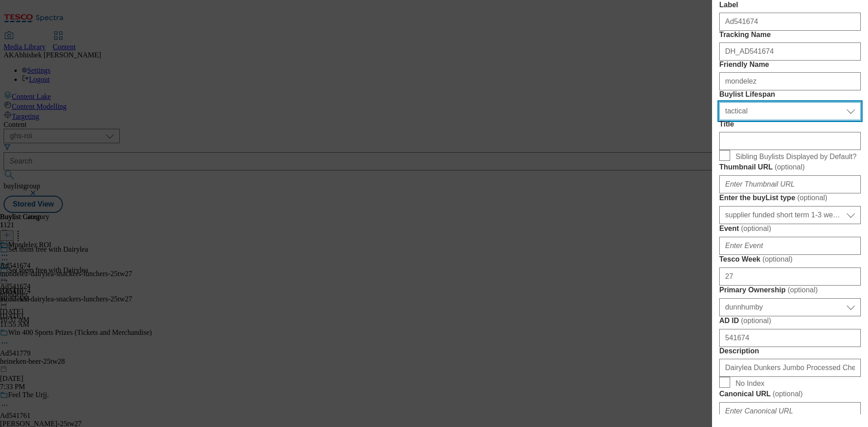  What do you see at coordinates (790, 124) in the screenshot?
I see `label: Title` at bounding box center [790, 124].